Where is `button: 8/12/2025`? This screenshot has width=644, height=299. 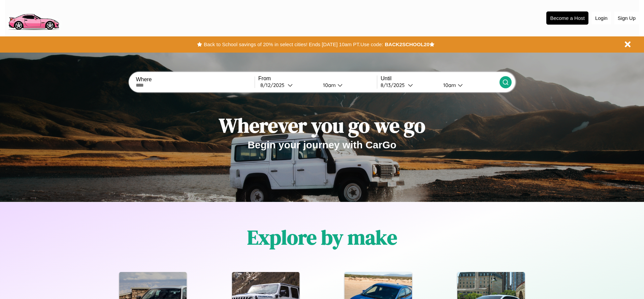
button: 8/12/2025 is located at coordinates (288, 85).